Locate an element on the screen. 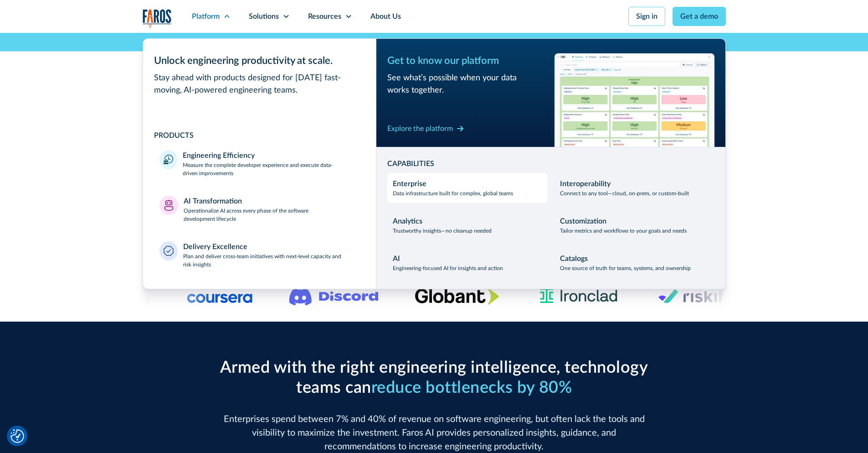  p: Operationalize AI across every phase of the software development lifecycle is located at coordinates (272, 215).